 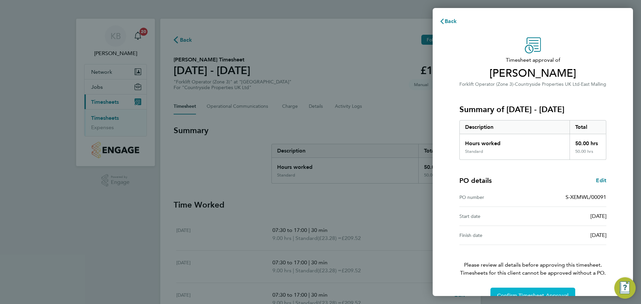 I want to click on span: Forklift Operator (Zone 3), so click(x=487, y=84).